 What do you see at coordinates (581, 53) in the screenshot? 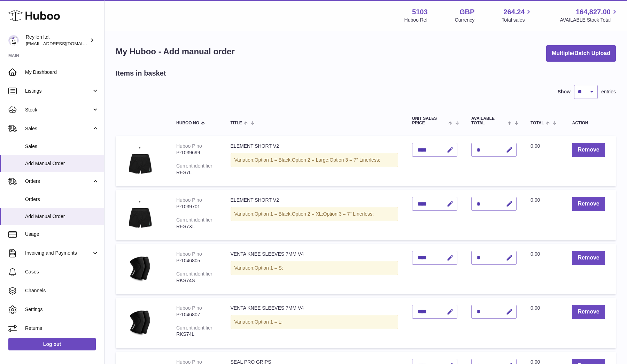
I see `button: Multiple/Batch Upload` at bounding box center [581, 53].